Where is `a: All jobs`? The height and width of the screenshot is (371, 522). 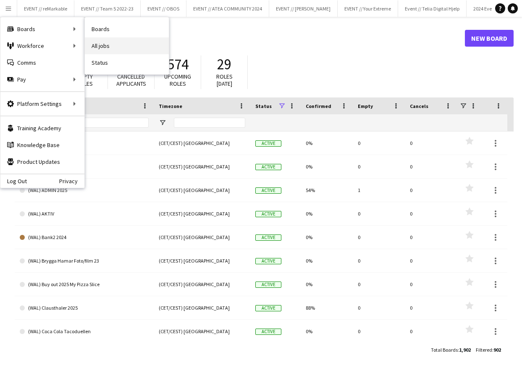 a: All jobs is located at coordinates (127, 46).